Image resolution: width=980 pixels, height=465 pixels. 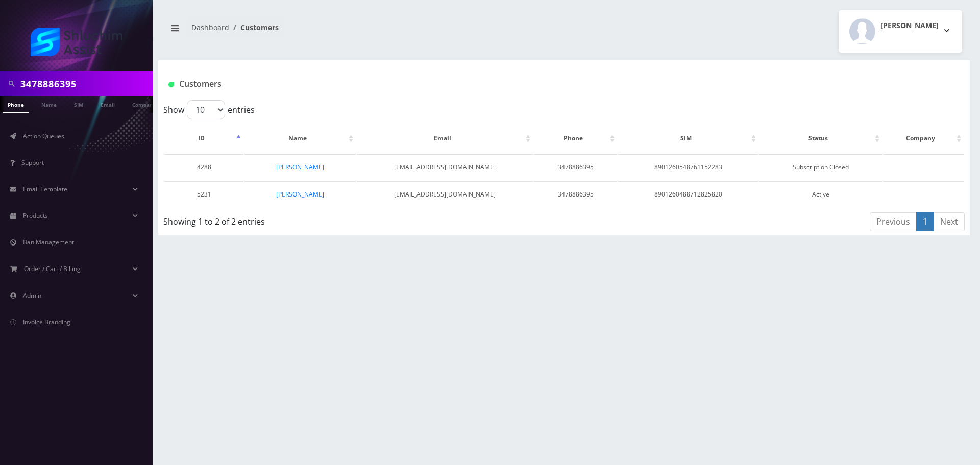 What do you see at coordinates (209, 110) in the screenshot?
I see `label: Show entries` at bounding box center [209, 110].